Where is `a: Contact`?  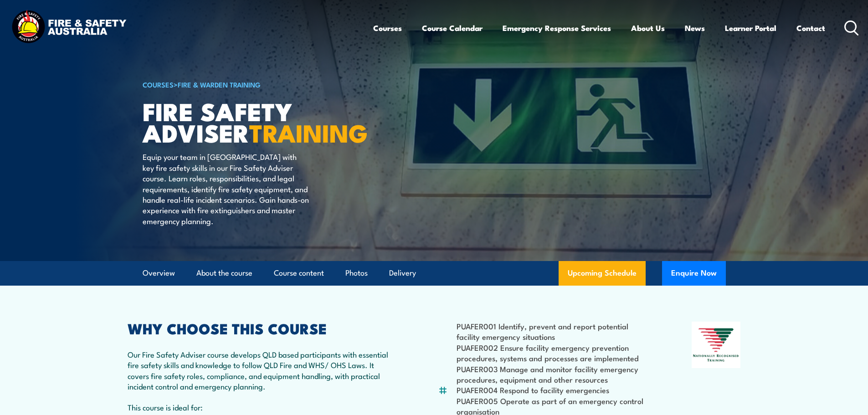 a: Contact is located at coordinates (810, 28).